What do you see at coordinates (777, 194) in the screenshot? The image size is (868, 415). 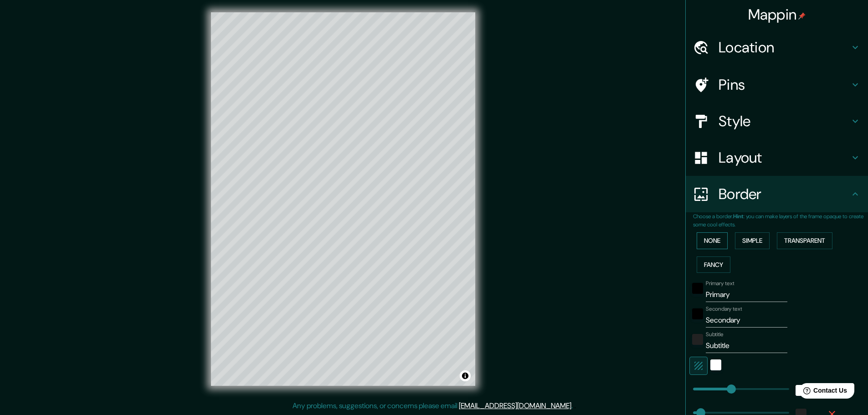 I see `div: Border` at bounding box center [777, 194].